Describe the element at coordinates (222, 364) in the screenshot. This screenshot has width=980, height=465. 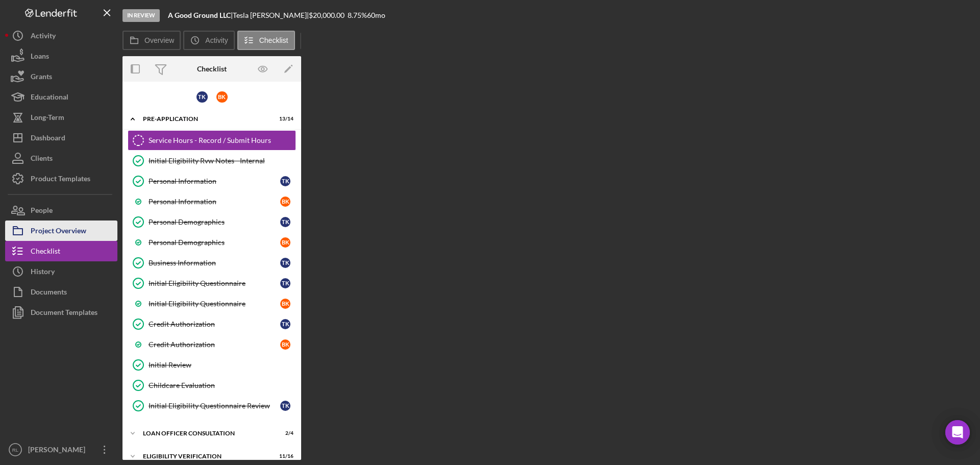
I see `div: Initial Review` at that location.